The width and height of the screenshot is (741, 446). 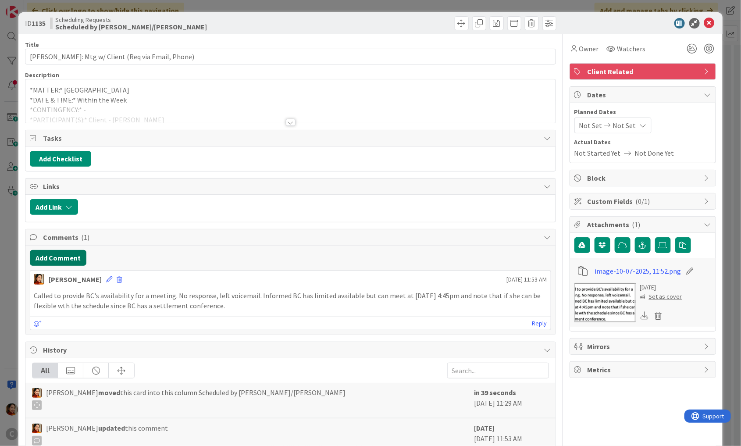 I want to click on span: Planned Dates, so click(x=643, y=112).